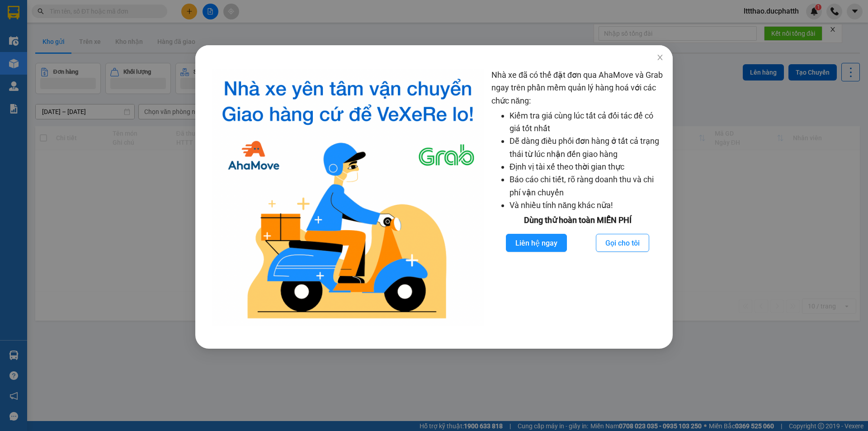 The height and width of the screenshot is (431, 868). Describe the element at coordinates (586, 167) in the screenshot. I see `li: Định vị tài xế theo thời gian thực` at that location.